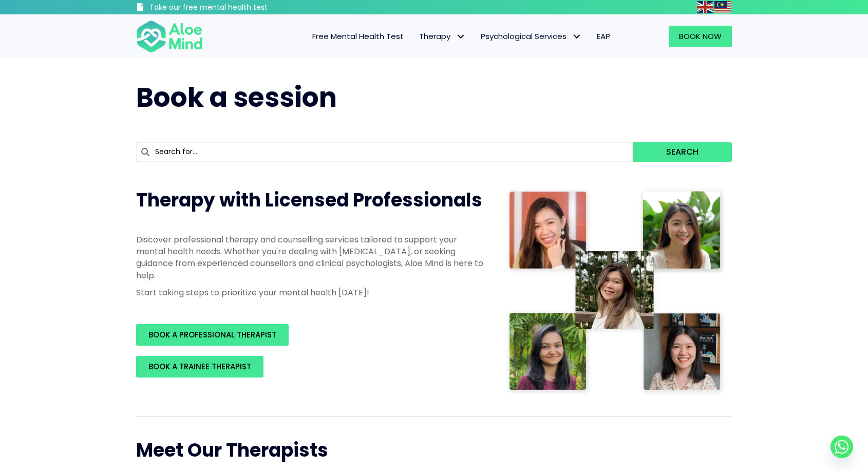 This screenshot has width=868, height=471. What do you see at coordinates (417, 36) in the screenshot?
I see `nav: Menu` at bounding box center [417, 36].